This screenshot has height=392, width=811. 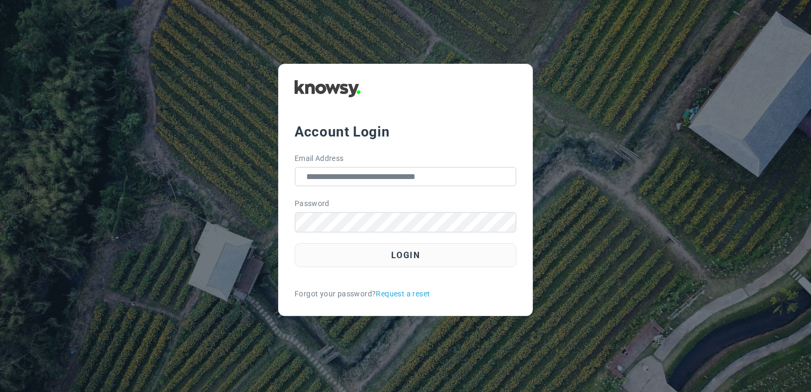 I want to click on div: Forgot your password?, so click(x=406, y=294).